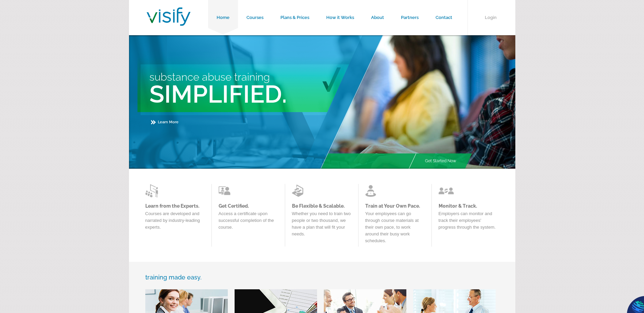 The width and height of the screenshot is (644, 313). Describe the element at coordinates (468, 222) in the screenshot. I see `p: Employers can monitor and track their employees' progress through the system.` at that location.